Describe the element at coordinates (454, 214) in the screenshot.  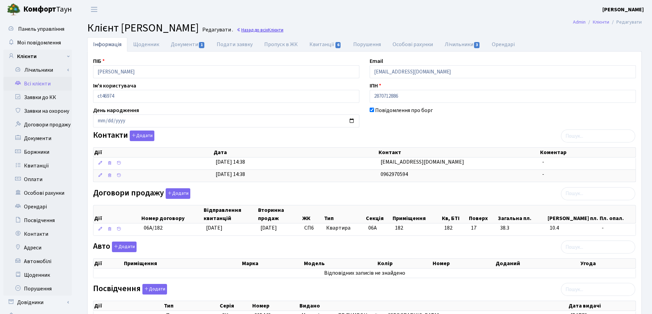
I see `th: Кв, БТІ` at that location.